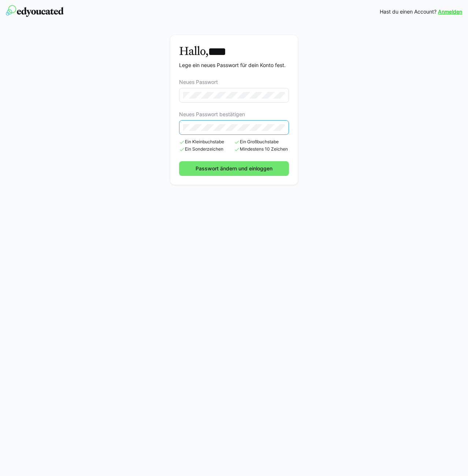 The image size is (468, 476). Describe the element at coordinates (207, 142) in the screenshot. I see `span: Ein Kleinbuchstabe` at that location.